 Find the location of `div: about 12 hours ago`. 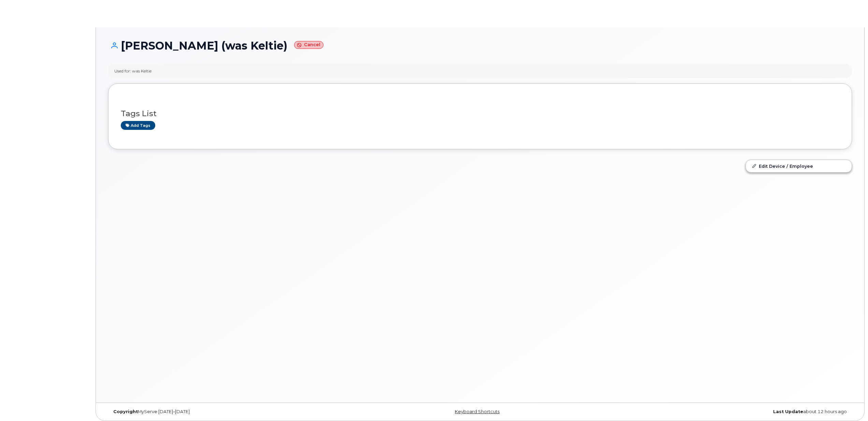

div: about 12 hours ago is located at coordinates (728, 412).